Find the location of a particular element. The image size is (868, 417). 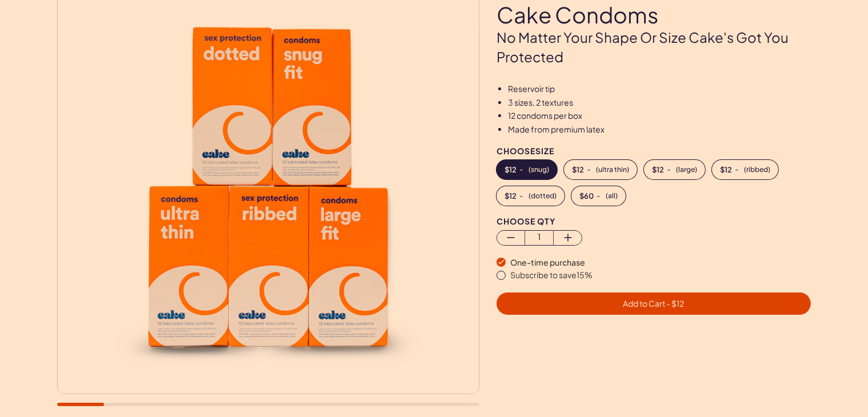

div: Subscribe to save 15 % is located at coordinates (661, 275).